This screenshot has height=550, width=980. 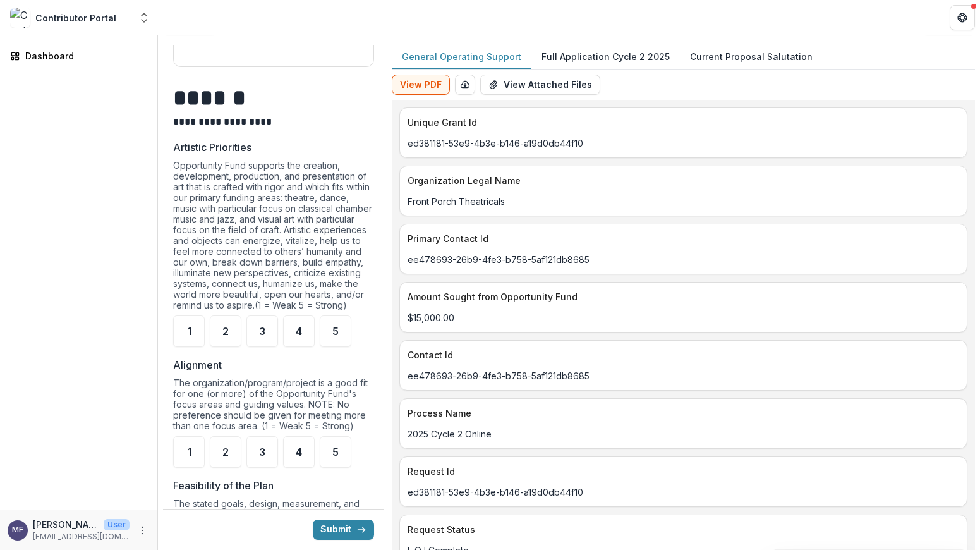 What do you see at coordinates (76, 18) in the screenshot?
I see `div: Contributor Portal` at bounding box center [76, 18].